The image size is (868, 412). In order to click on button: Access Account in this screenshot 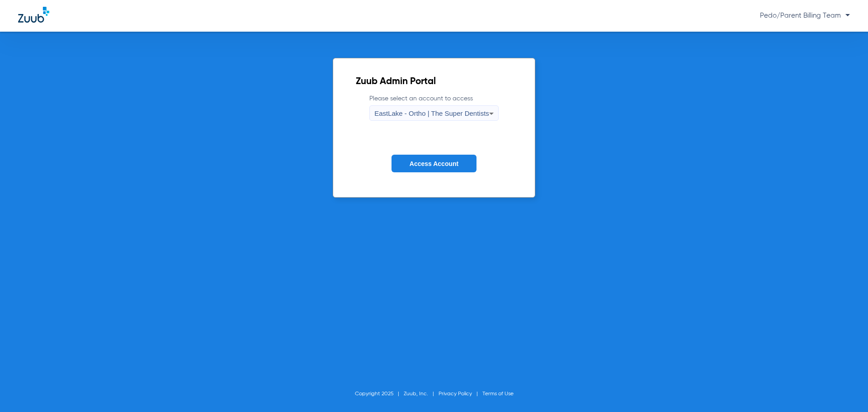, I will do `click(434, 164)`.